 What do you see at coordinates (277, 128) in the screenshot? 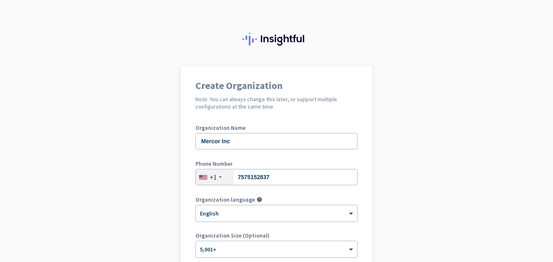
I see `label: Organization Name` at bounding box center [277, 128].